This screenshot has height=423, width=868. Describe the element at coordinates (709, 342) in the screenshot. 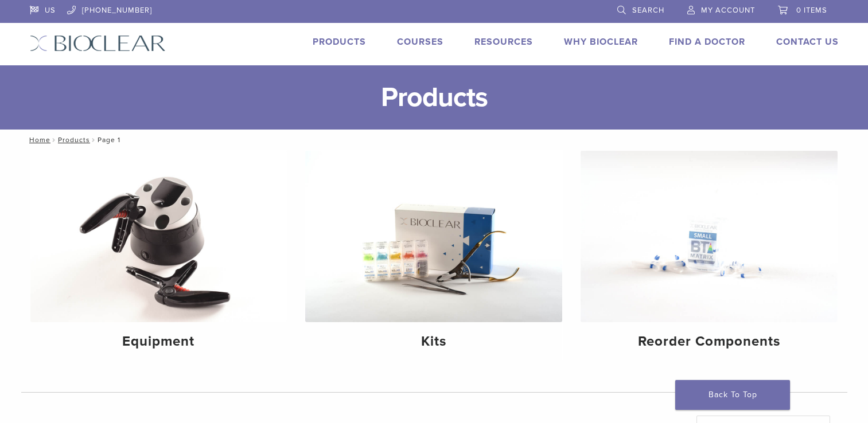

I see `h4: Reorder Components` at that location.